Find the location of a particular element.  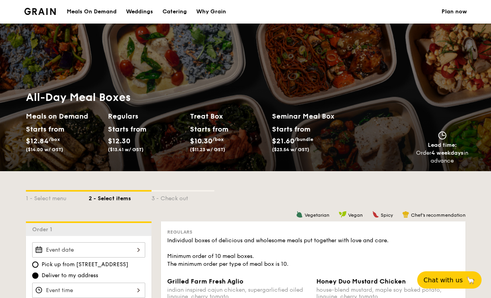

h2: Treat Box is located at coordinates (227, 116).